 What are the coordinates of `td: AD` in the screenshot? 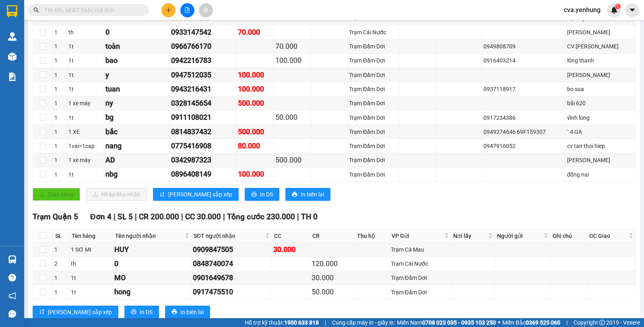 It's located at (137, 160).